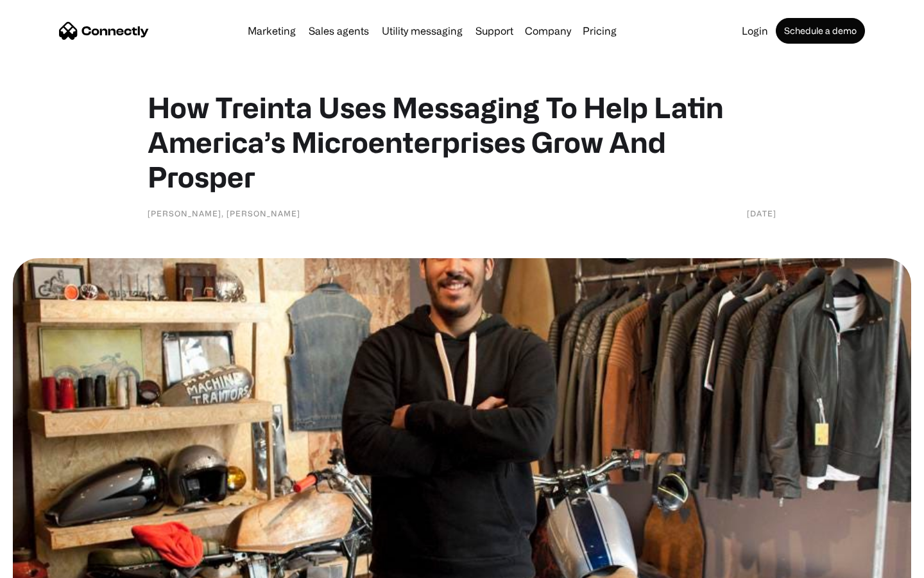 The width and height of the screenshot is (924, 578). I want to click on h1: How Treinta Uses Messaging To Help Latin America’s Microenterprises Grow And Prosper, so click(462, 142).